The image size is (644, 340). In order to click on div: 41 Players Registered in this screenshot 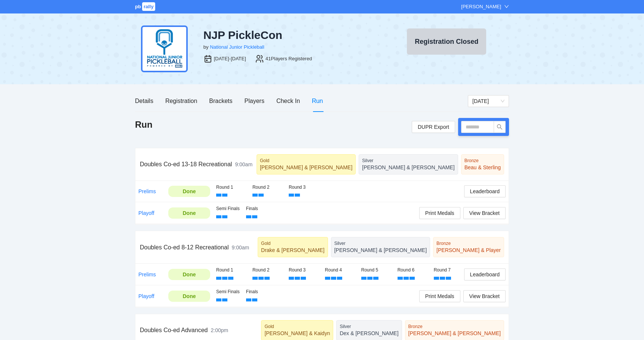, I will do `click(289, 59)`.